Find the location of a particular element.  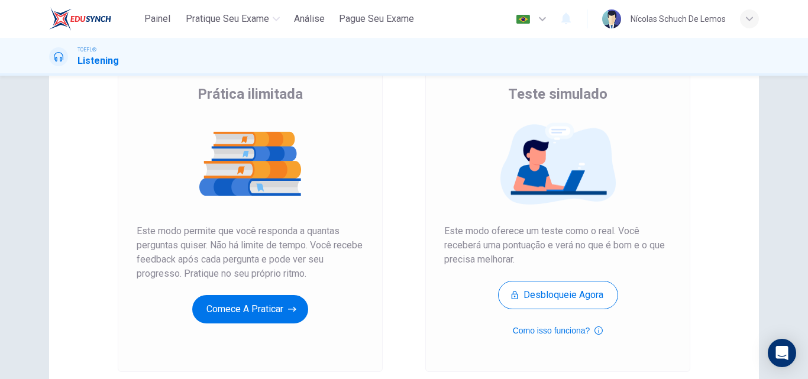

button: Análise is located at coordinates (310, 19).